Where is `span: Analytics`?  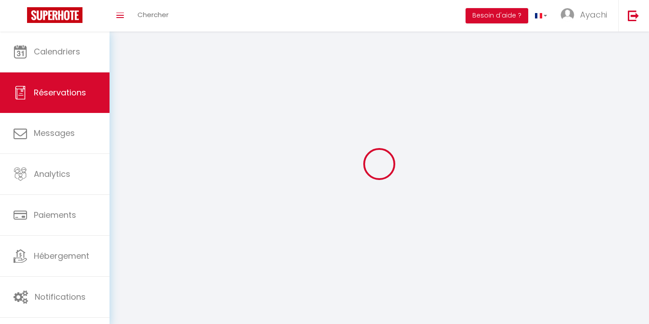
span: Analytics is located at coordinates (52, 174).